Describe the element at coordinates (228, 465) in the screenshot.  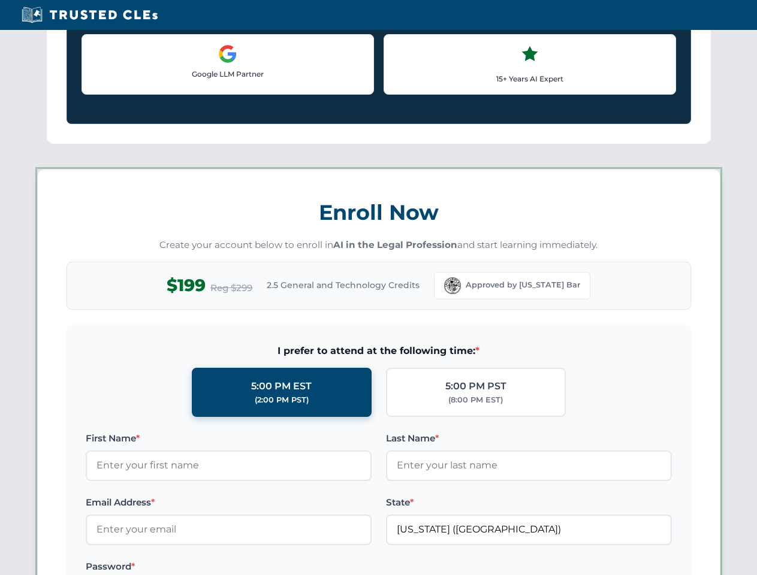
I see `input: Enter your first name` at that location.